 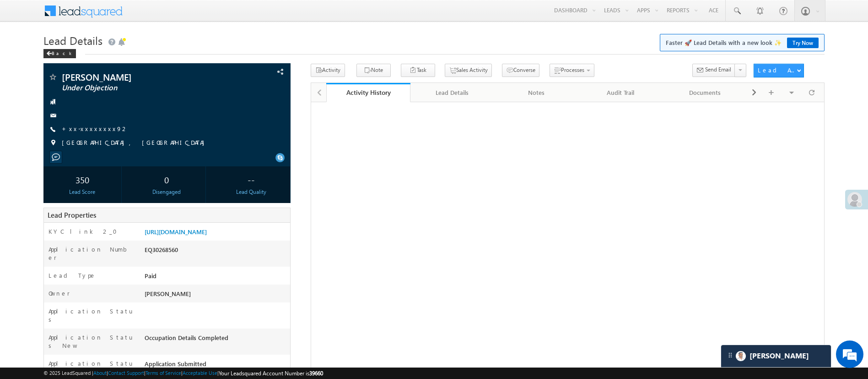 What do you see at coordinates (373, 70) in the screenshot?
I see `button: Note` at bounding box center [373, 70].